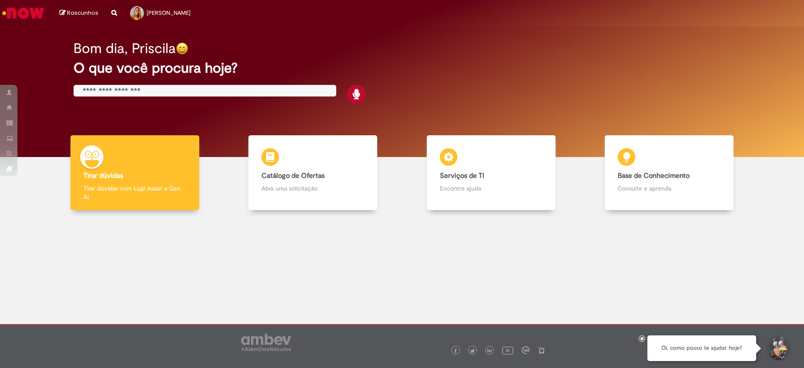 The image size is (804, 368). Describe the element at coordinates (23, 13) in the screenshot. I see `img: ServiceNow` at that location.